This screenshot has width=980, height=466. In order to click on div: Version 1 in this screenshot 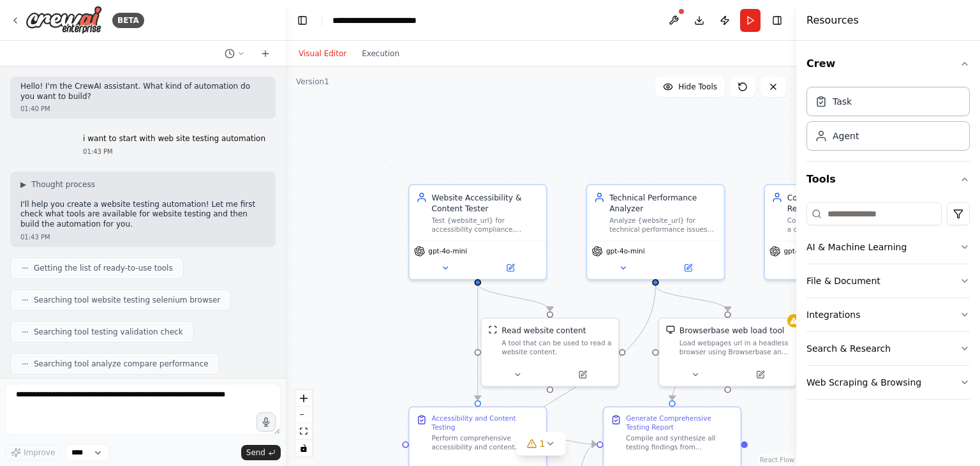, I will do `click(313, 82)`.